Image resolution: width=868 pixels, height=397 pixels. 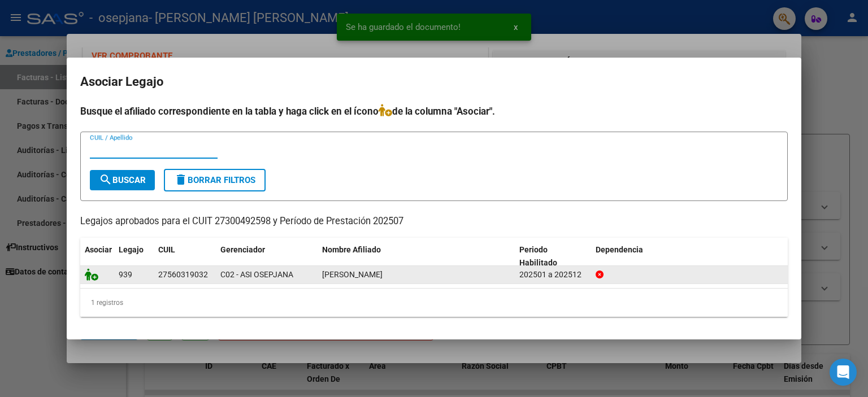 I want to click on span: Nombre Afiliado, so click(x=351, y=249).